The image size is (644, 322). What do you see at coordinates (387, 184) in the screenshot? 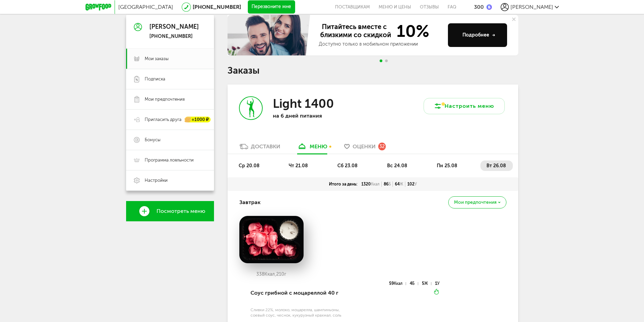
I see `div: 86` at bounding box center [387, 184].